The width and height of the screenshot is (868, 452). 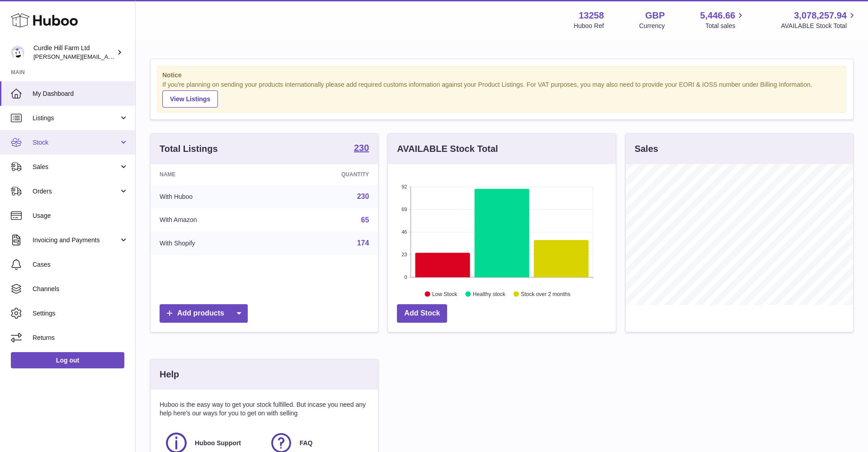 I want to click on text: Stock over 2 months, so click(x=546, y=294).